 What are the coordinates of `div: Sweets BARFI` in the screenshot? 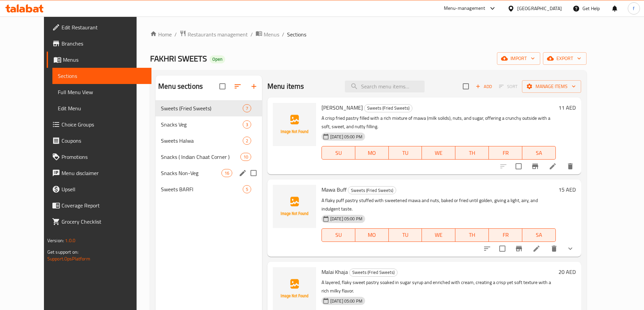 It's located at (201, 189).